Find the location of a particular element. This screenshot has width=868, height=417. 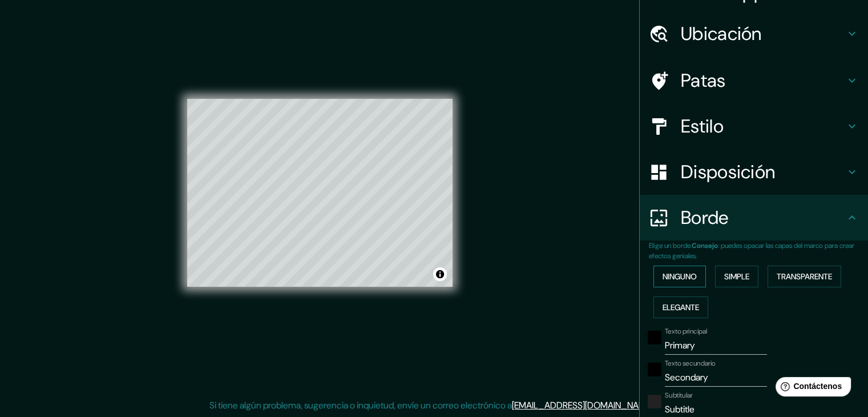

div: Borde is located at coordinates (754, 217).